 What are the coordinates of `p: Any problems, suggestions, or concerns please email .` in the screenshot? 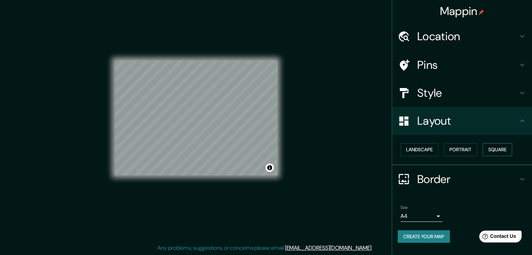 It's located at (265, 248).